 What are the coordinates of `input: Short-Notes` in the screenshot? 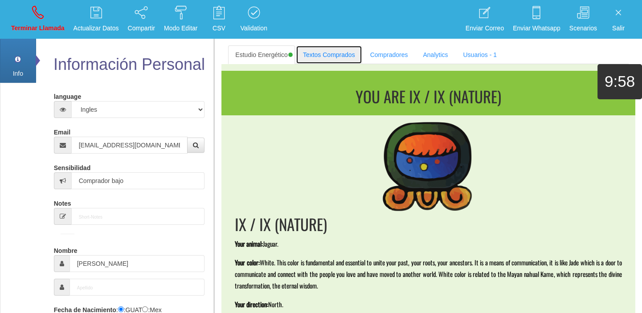 It's located at (138, 217).